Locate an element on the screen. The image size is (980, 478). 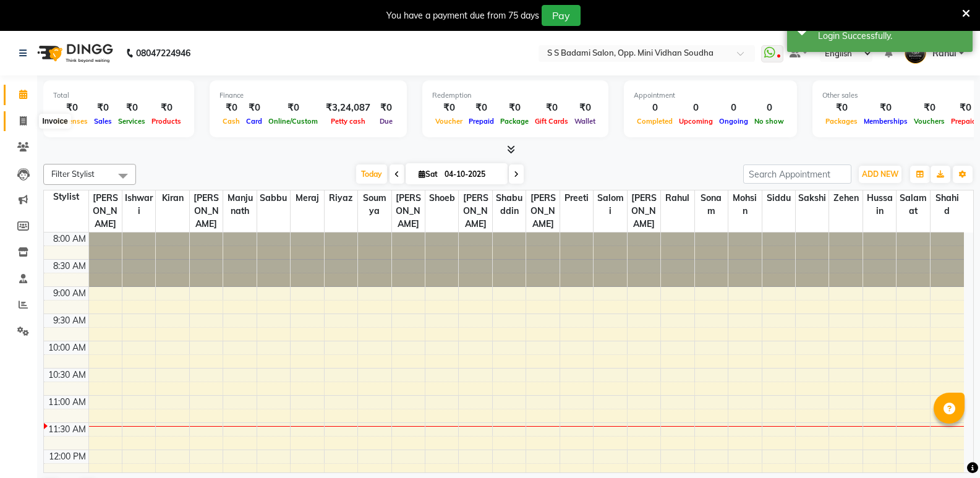
span: Upcoming is located at coordinates (696, 121).